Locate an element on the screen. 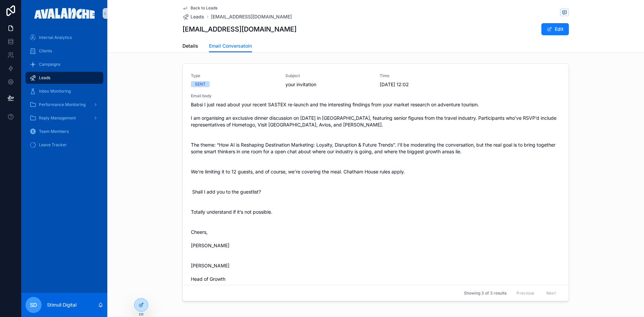  span: Showing 3 of 3 results is located at coordinates (485, 293).